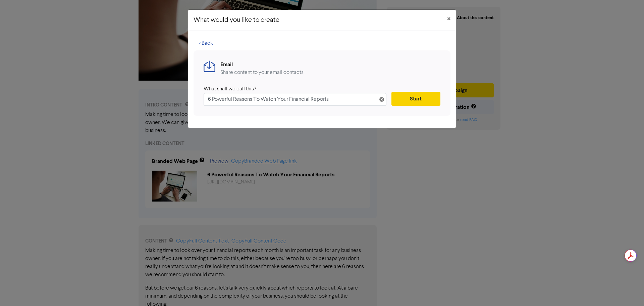 This screenshot has height=306, width=644. I want to click on button: Start, so click(416, 99).